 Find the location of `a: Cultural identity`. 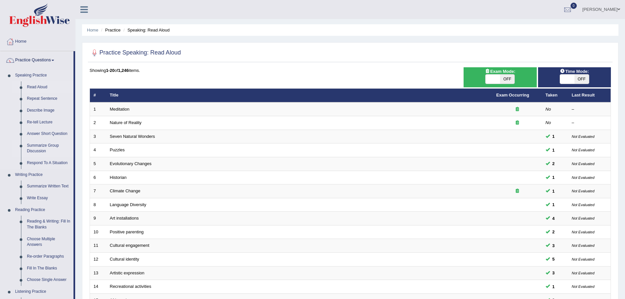

a: Cultural identity is located at coordinates (125, 259).